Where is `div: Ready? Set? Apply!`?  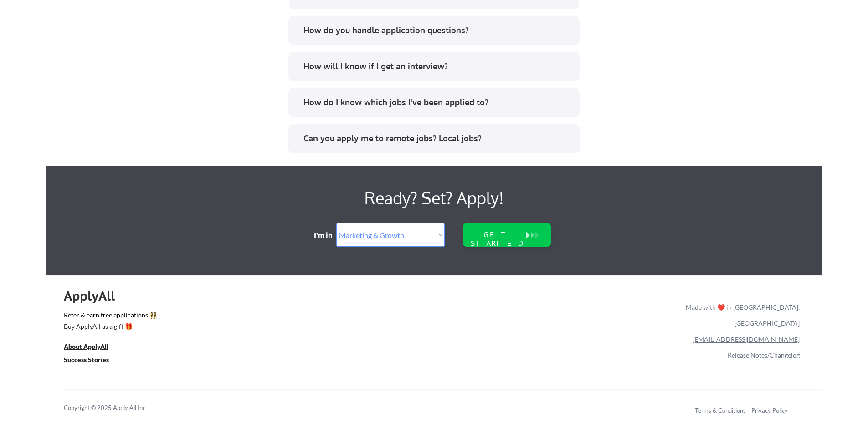 div: Ready? Set? Apply! is located at coordinates (434, 198).